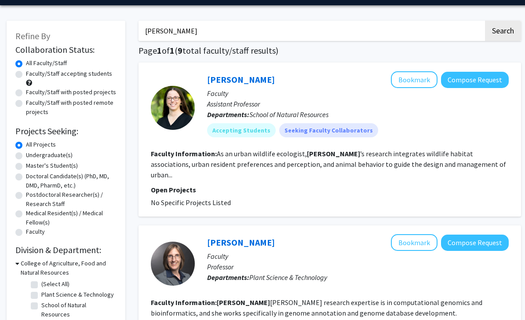 This screenshot has height=320, width=525. I want to click on label: Faculty/Staff accepting students, so click(69, 73).